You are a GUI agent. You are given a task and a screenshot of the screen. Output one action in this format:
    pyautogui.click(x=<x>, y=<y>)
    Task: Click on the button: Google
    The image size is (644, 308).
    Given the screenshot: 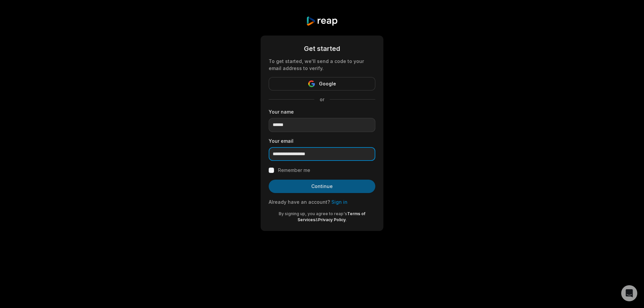 What is the action you would take?
    pyautogui.click(x=322, y=84)
    